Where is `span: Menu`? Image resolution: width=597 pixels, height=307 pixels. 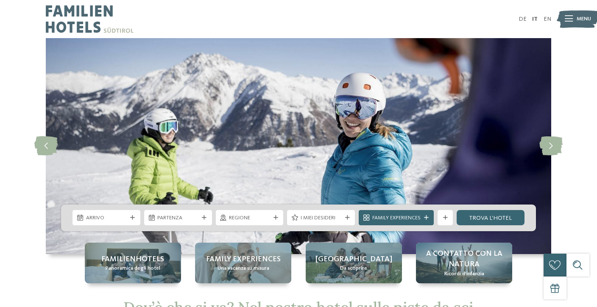 span: Menu is located at coordinates (583, 19).